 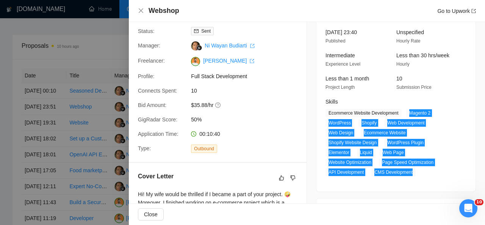 What do you see at coordinates (339, 123) in the screenshot?
I see `span: WordPress` at bounding box center [339, 123].